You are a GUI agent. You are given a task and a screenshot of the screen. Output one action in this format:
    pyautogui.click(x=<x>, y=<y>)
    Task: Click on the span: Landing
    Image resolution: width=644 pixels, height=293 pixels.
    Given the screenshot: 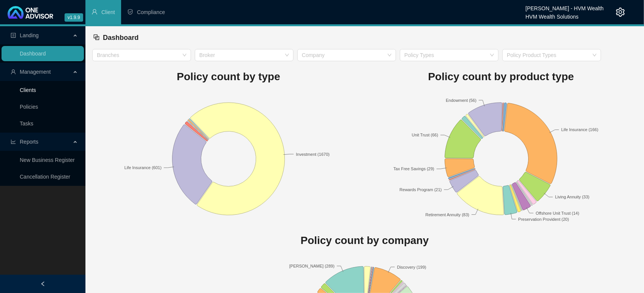 What is the action you would take?
    pyautogui.click(x=29, y=36)
    